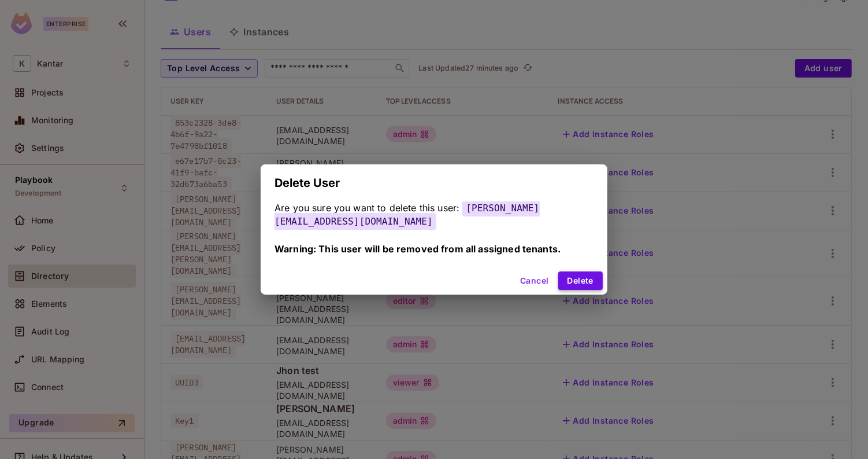 The width and height of the screenshot is (868, 459). What do you see at coordinates (534, 281) in the screenshot?
I see `button: Cancel` at bounding box center [534, 281].